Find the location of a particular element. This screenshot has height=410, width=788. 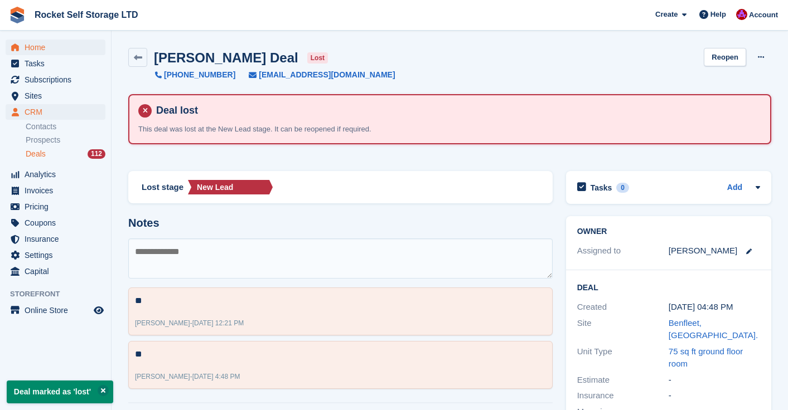

span: Storefront is located at coordinates (60, 294).